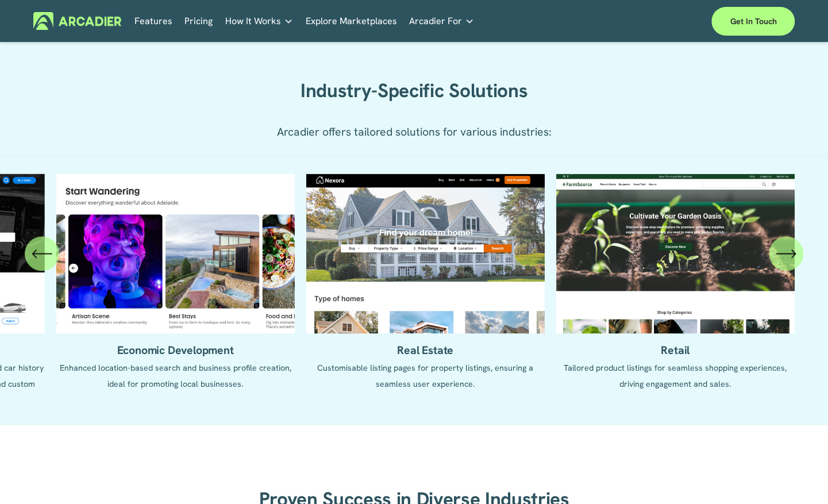 This screenshot has height=504, width=828. What do you see at coordinates (799, 476) in the screenshot?
I see `div: Chat Widget` at bounding box center [799, 476].